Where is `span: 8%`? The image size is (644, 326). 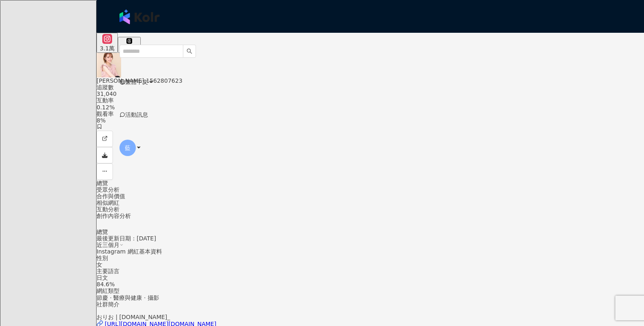 span: 8% is located at coordinates (101, 121).